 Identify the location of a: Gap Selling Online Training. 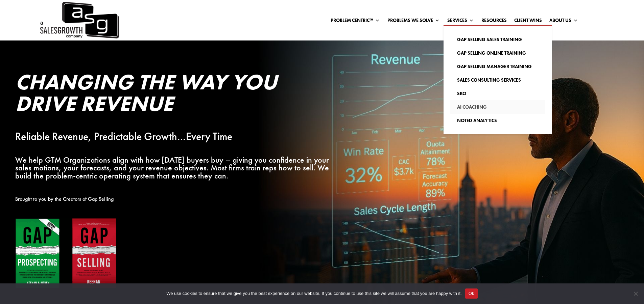
(498, 53).